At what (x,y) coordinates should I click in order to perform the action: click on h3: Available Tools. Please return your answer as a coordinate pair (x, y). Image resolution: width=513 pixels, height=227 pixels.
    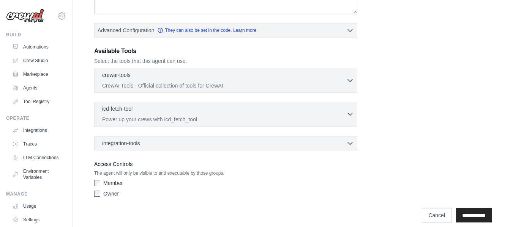
    Looking at the image, I should click on (225, 51).